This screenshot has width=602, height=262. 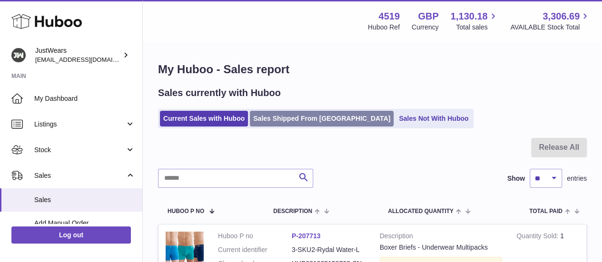 I want to click on strong: Quantity Sold, so click(x=538, y=237).